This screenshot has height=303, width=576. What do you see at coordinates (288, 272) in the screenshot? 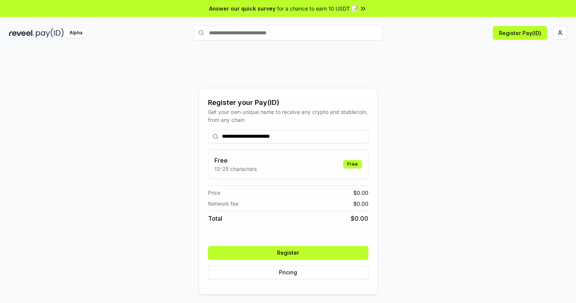
I see `button: Pricing` at bounding box center [288, 272].